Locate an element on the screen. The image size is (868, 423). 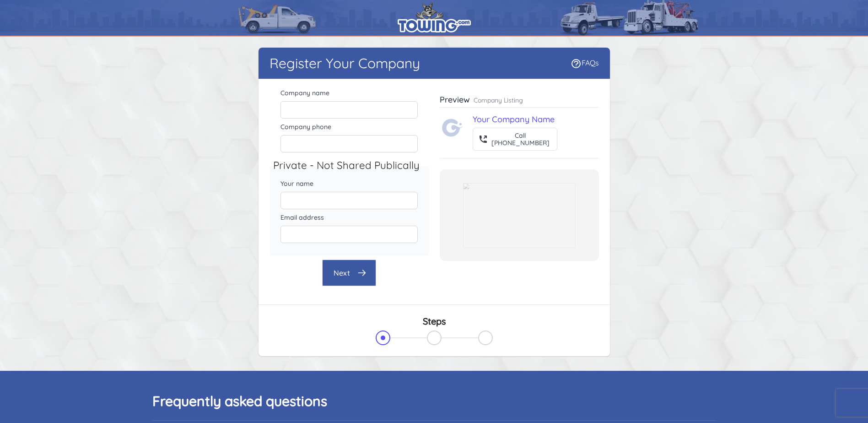
h3: Preview is located at coordinates (455, 100).